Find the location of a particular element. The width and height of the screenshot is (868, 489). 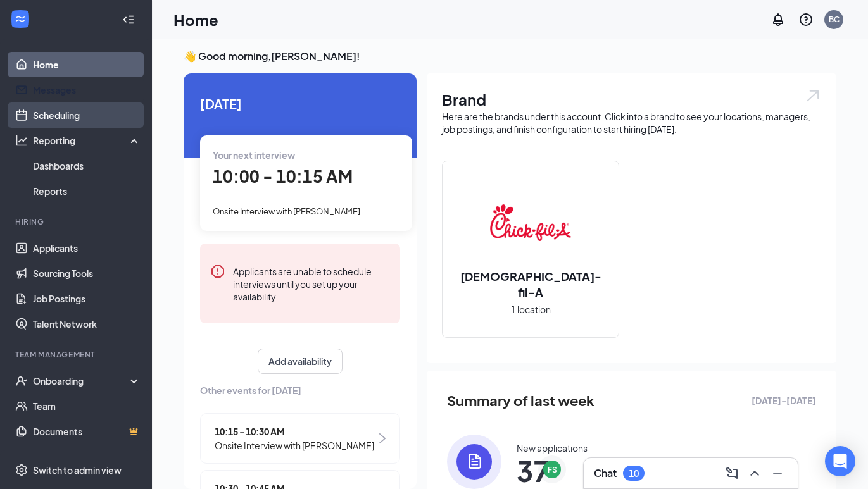

a: Applicants is located at coordinates (86, 248).